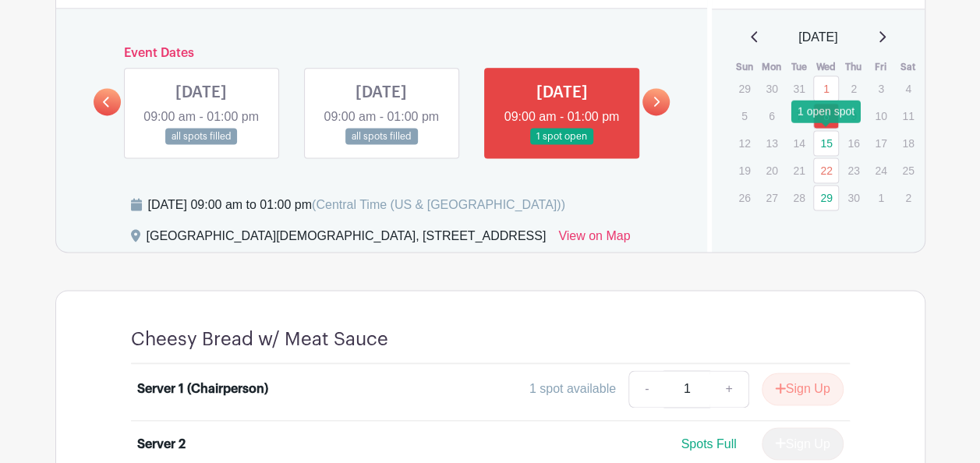  I want to click on p: 5, so click(743, 115).